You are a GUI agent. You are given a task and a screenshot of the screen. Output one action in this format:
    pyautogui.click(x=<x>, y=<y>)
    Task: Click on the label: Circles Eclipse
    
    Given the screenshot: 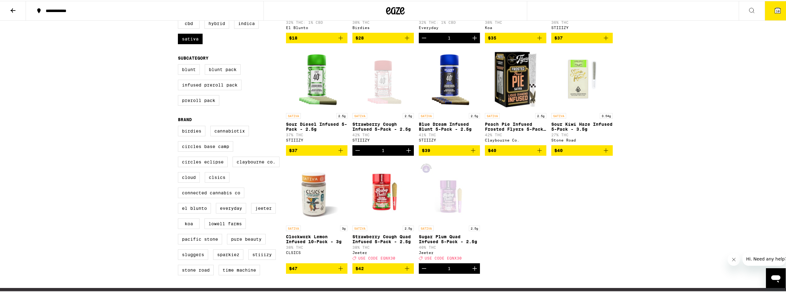 What is the action you would take?
    pyautogui.click(x=203, y=161)
    